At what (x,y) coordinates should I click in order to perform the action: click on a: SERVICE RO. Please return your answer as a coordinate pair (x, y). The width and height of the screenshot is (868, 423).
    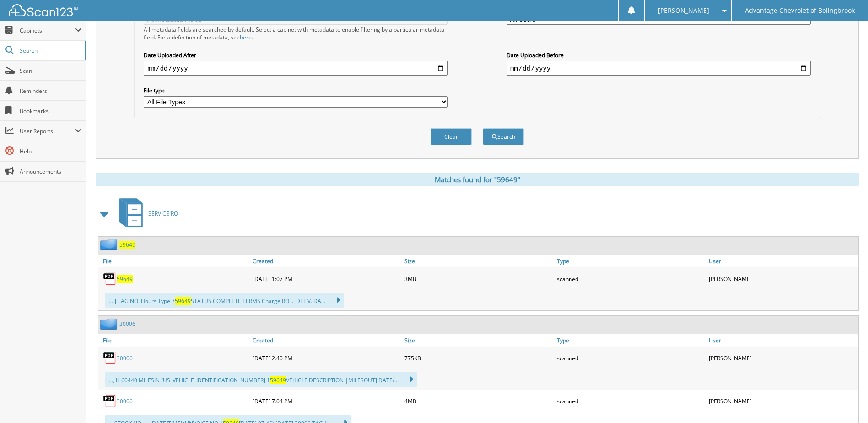
    Looking at the image, I should click on (146, 214).